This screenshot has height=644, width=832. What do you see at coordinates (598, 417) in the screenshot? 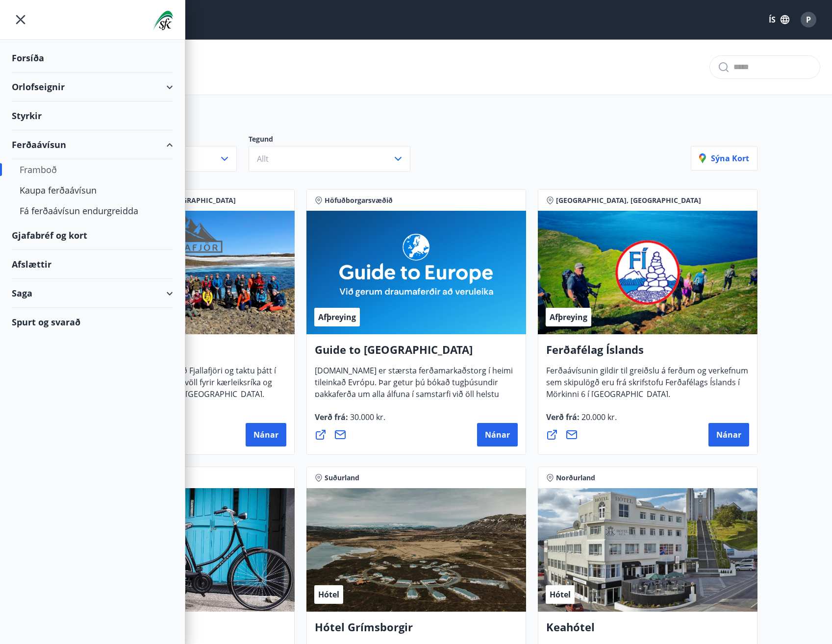
I see `span: 20.000 kr.` at bounding box center [598, 417].